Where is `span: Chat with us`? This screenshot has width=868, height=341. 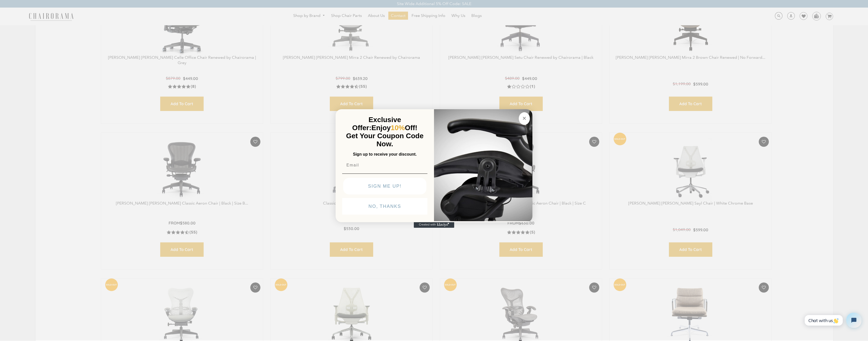
span: Chat with us is located at coordinates (25, 12).